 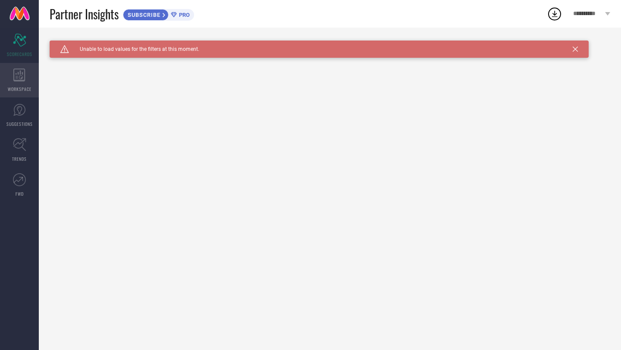 I want to click on a: SUBSCRIBEPRO, so click(x=158, y=14).